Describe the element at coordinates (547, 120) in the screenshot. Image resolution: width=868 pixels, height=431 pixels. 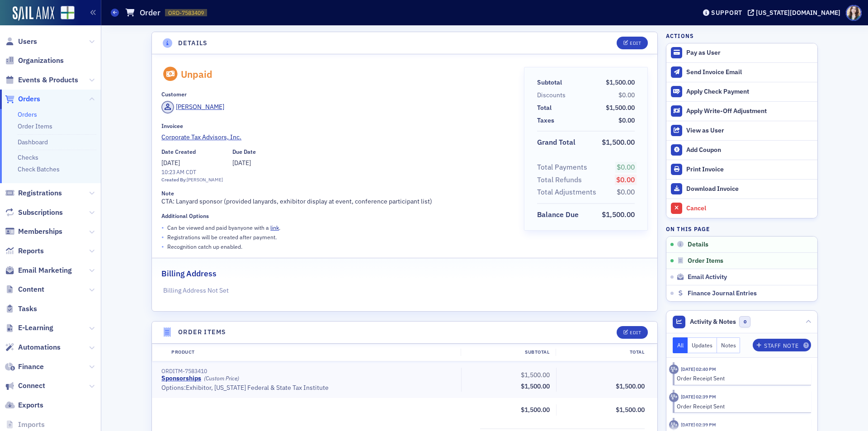
I see `span: Taxes` at that location.